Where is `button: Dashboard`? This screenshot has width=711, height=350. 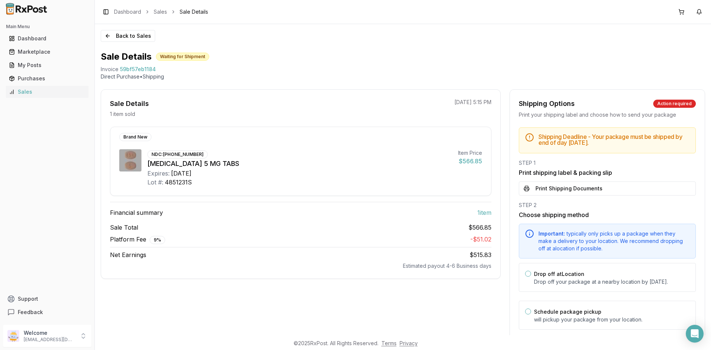
button: Dashboard is located at coordinates (47, 38).